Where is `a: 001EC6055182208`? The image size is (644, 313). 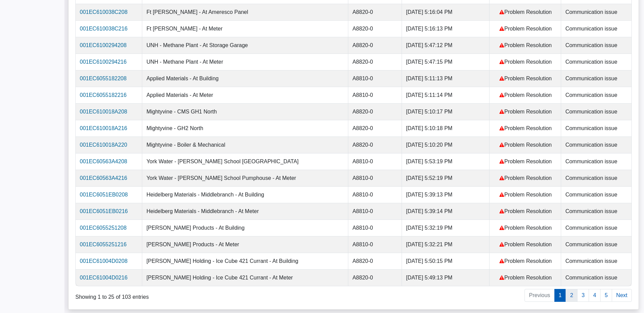 a: 001EC6055182208 is located at coordinates (103, 79).